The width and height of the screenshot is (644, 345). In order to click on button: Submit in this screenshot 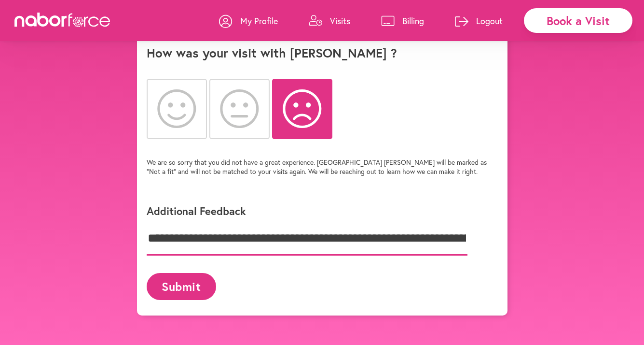, I will do `click(181, 286)`.